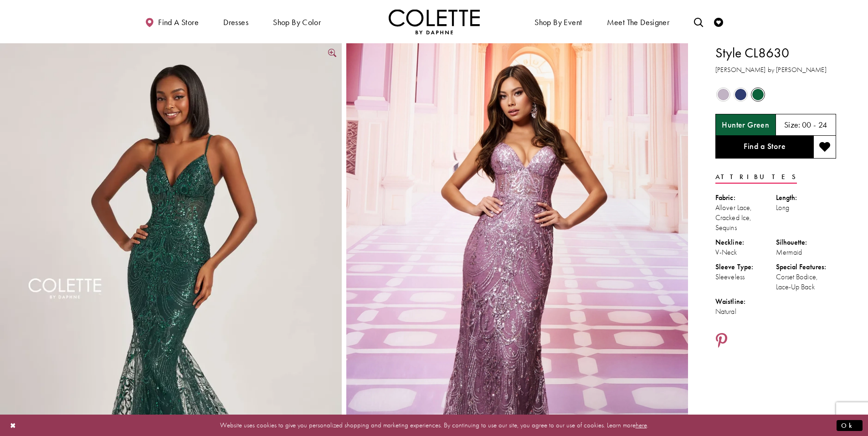 The height and width of the screenshot is (436, 868). Describe the element at coordinates (746, 267) in the screenshot. I see `div: Sleeve Type:` at that location.